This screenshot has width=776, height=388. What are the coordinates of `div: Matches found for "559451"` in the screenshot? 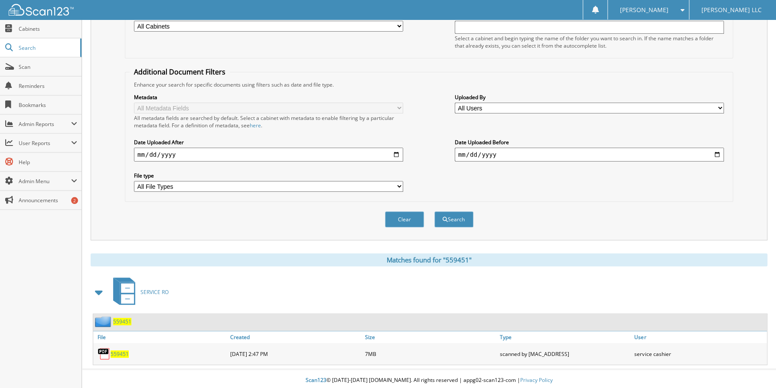 It's located at (429, 260).